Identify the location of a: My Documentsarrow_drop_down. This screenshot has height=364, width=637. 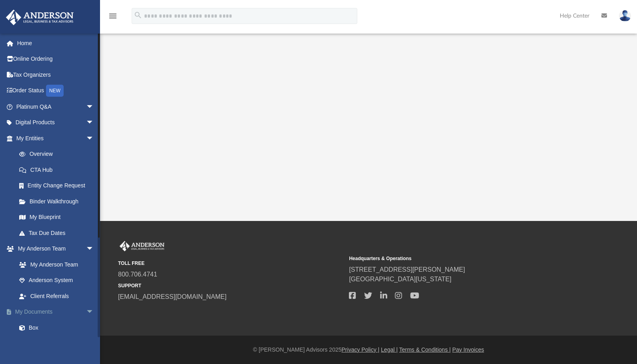
(55, 312).